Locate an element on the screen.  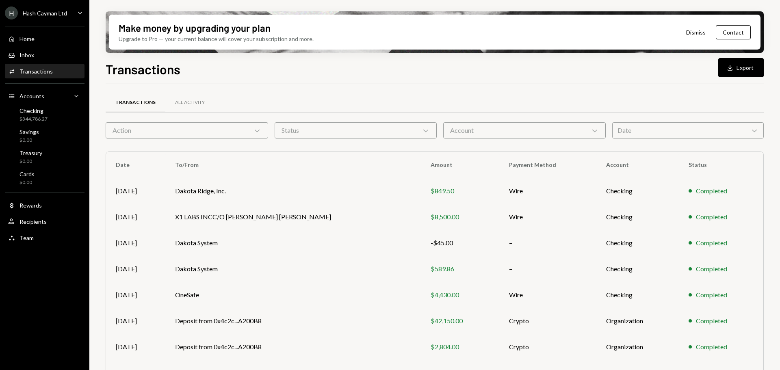
div: Upgrade to Pro — your current balance will cover your subscription and more. is located at coordinates (216, 39).